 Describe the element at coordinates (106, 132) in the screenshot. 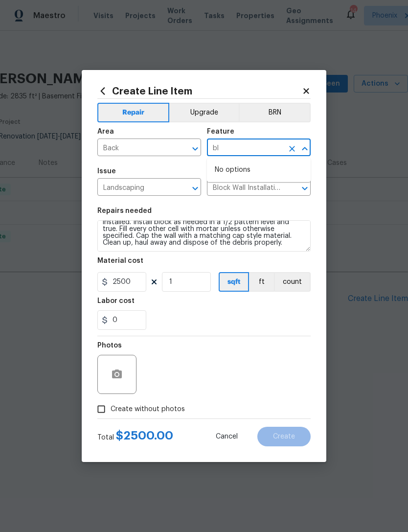

I see `h5: Area` at that location.